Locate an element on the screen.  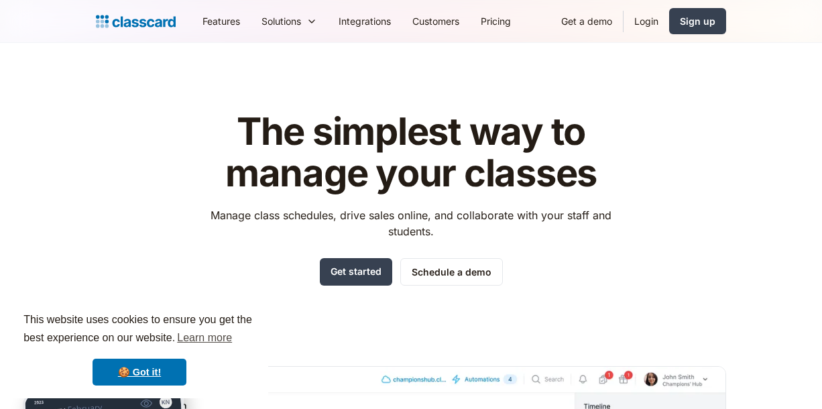
a: learn more about cookies is located at coordinates (204, 338).